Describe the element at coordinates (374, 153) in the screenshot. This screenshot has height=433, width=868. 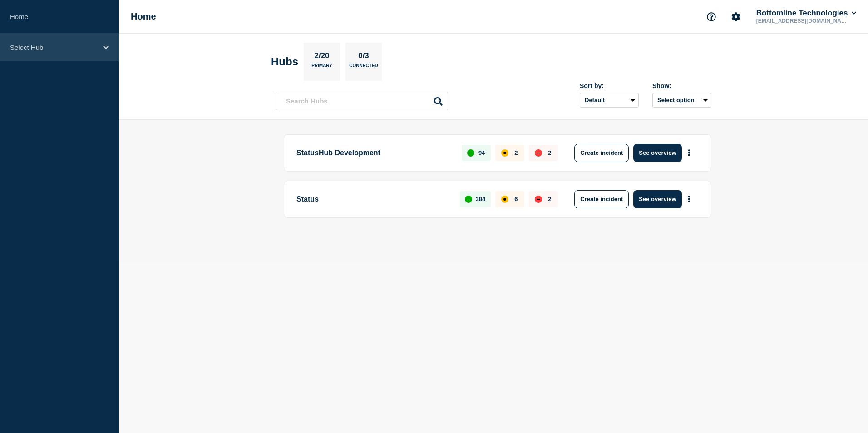
I see `p: StatusHub Development` at that location.